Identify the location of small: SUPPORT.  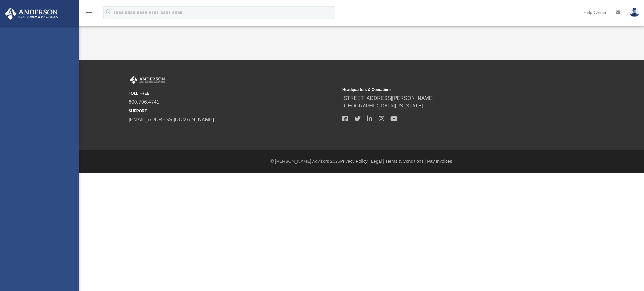
(233, 111).